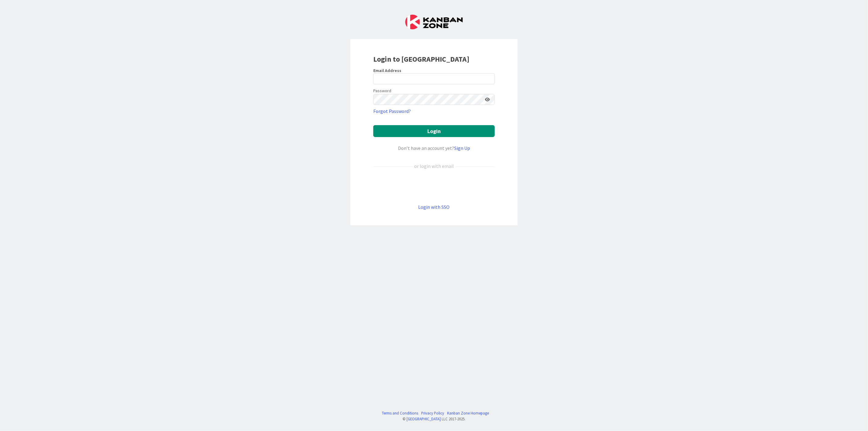  What do you see at coordinates (462, 148) in the screenshot?
I see `a: Sign Up` at bounding box center [462, 148].